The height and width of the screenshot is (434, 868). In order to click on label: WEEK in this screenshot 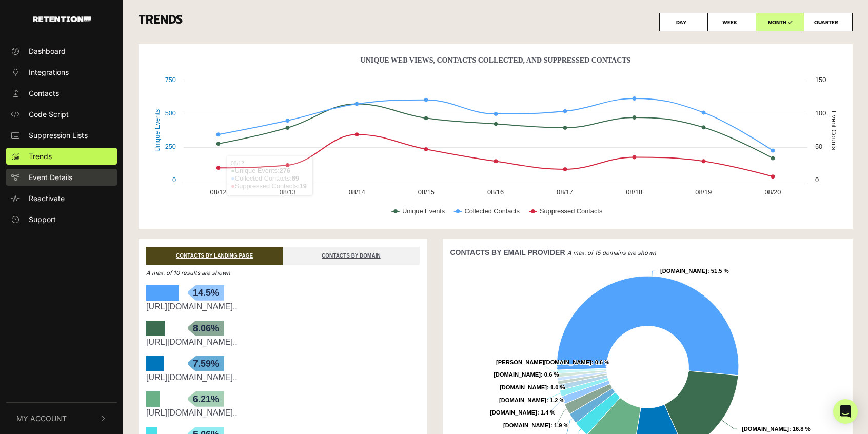, I will do `click(732, 22)`.